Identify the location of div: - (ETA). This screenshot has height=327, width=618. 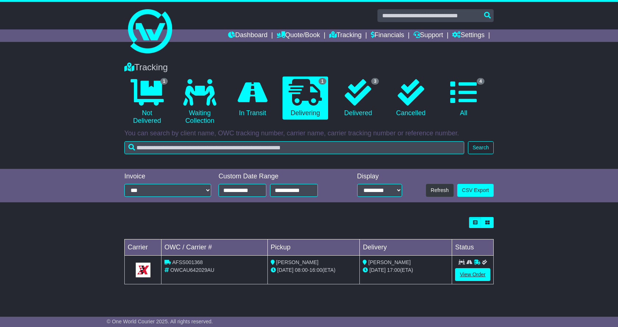
(314, 270).